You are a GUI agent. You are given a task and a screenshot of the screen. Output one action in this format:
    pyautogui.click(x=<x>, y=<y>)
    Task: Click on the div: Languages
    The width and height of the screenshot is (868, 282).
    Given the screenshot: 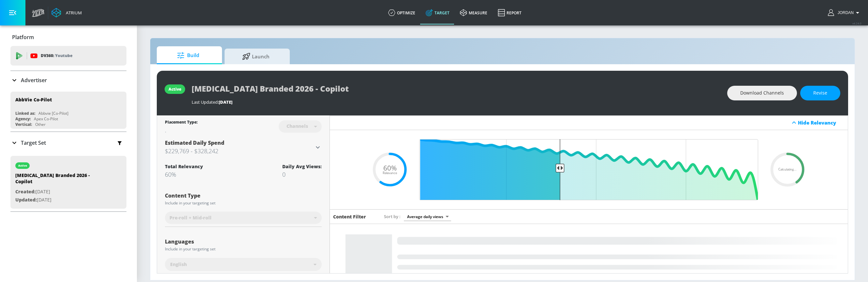 What is the action you would take?
    pyautogui.click(x=243, y=242)
    